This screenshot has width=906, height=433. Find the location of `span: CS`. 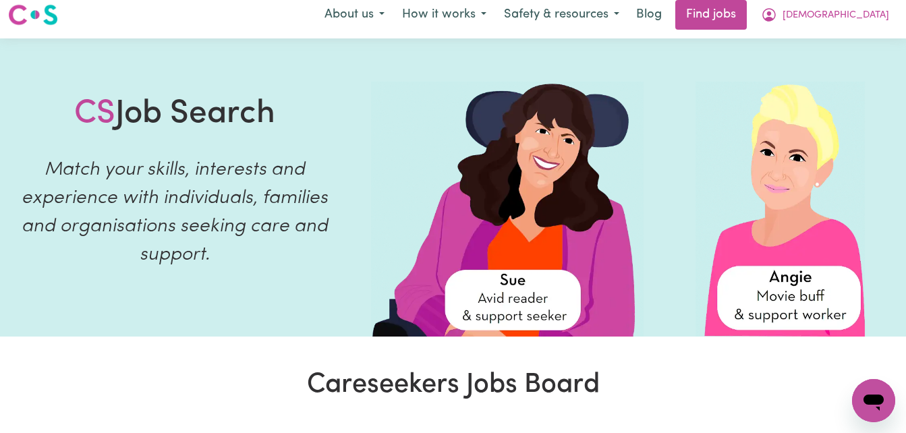

span: CS is located at coordinates (94, 114).